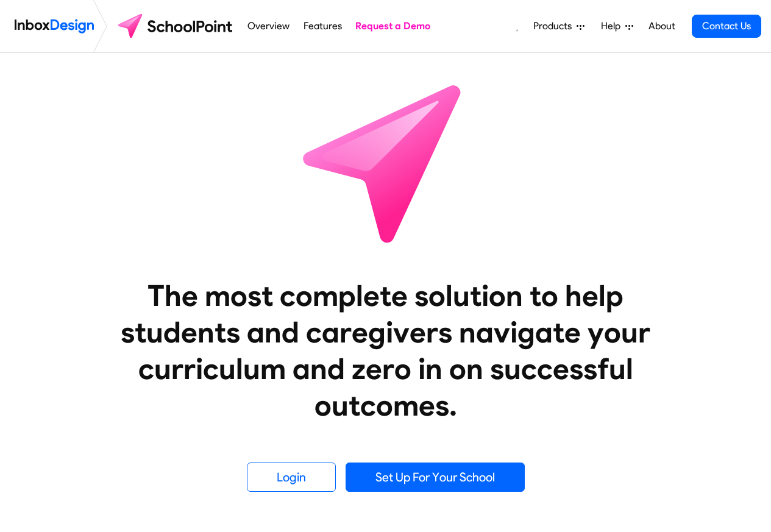 This screenshot has width=771, height=532. I want to click on a: Products, so click(559, 27).